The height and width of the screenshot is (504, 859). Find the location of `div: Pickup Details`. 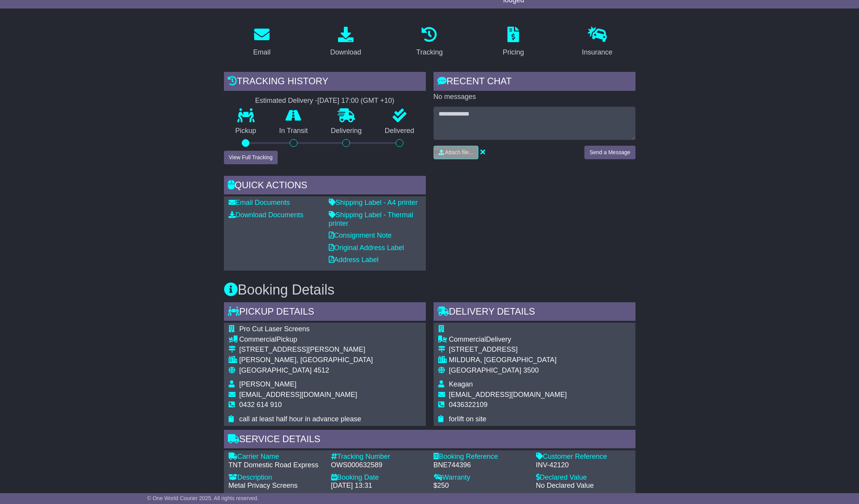

div: Pickup Details is located at coordinates (325, 313).